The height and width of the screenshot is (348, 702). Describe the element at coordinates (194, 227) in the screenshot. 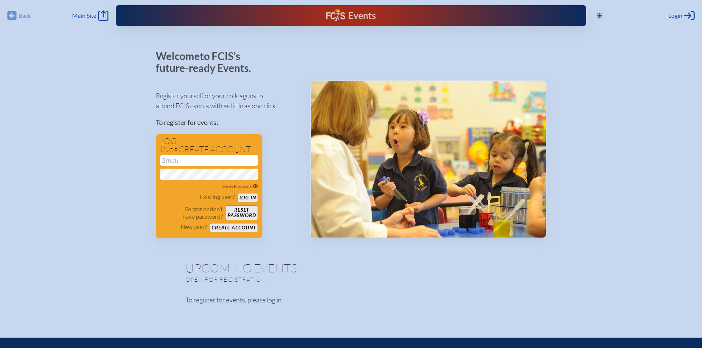

I see `p: New user?` at that location.